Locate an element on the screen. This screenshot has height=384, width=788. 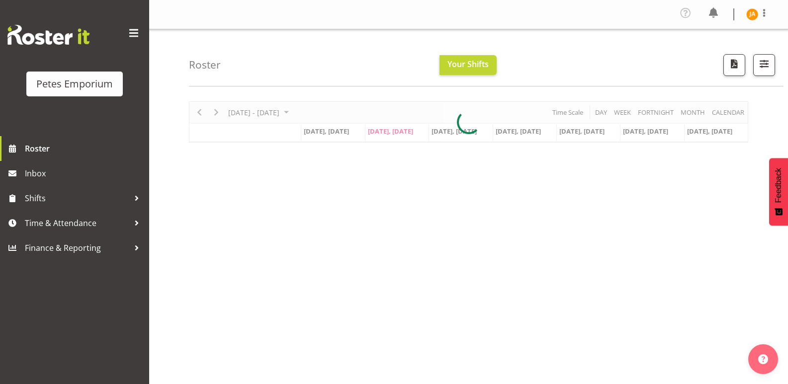
img: help-xxl-2.png is located at coordinates (763, 359).